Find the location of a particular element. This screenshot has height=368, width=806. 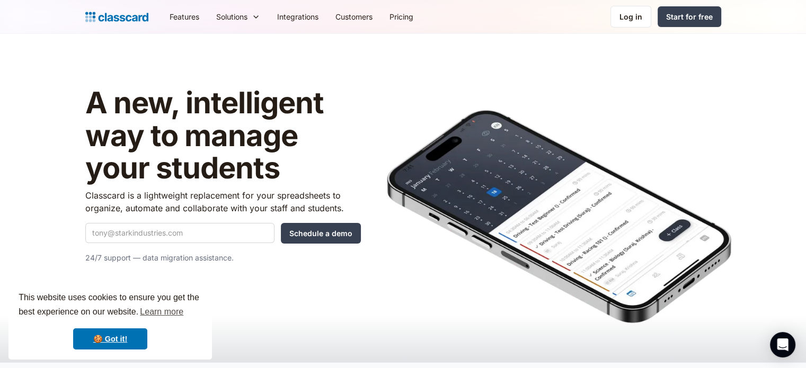

div: cookieconsent is located at coordinates (110, 321).